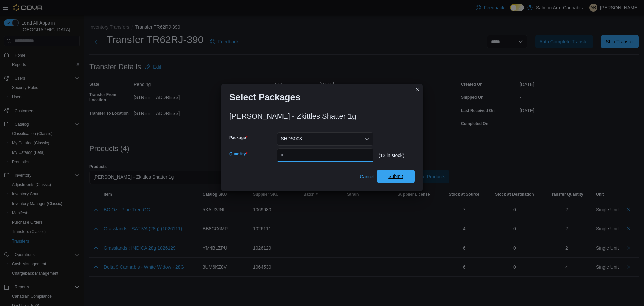  I want to click on span: SHDS003, so click(291, 139).